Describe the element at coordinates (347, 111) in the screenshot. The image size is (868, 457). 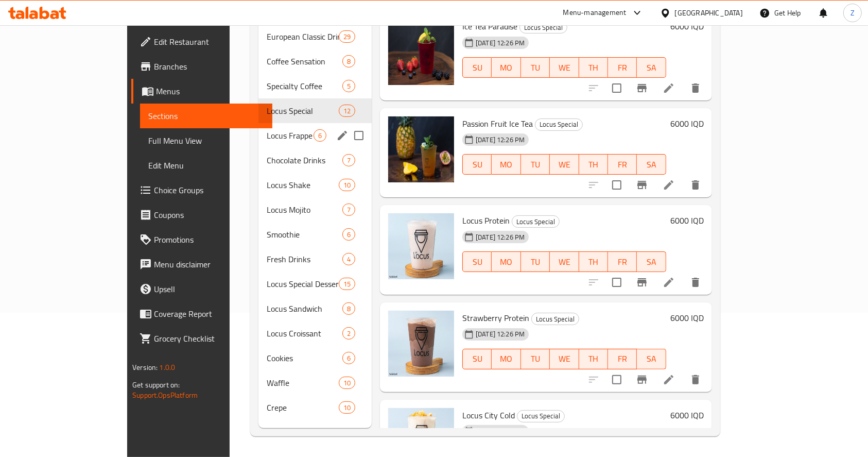
I see `span: 12` at that location.